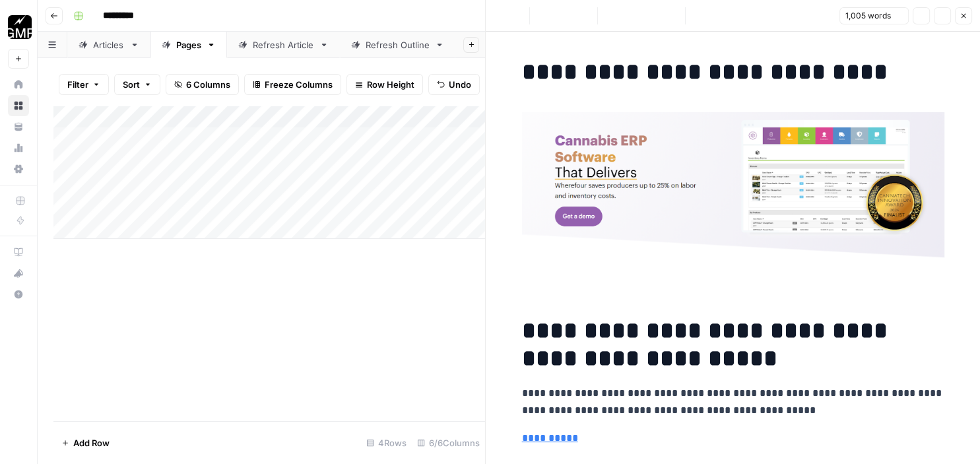 The width and height of the screenshot is (980, 464). What do you see at coordinates (292, 84) in the screenshot?
I see `button: Freeze Columns` at bounding box center [292, 84].